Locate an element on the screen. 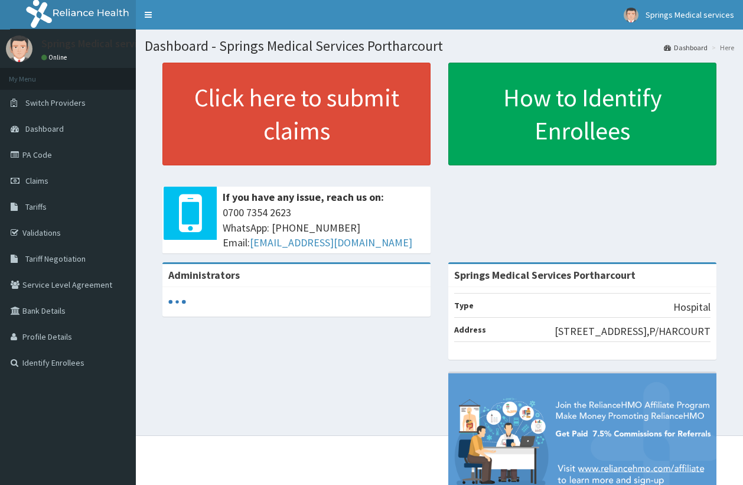 The width and height of the screenshot is (743, 485). p: Hospital is located at coordinates (691, 307).